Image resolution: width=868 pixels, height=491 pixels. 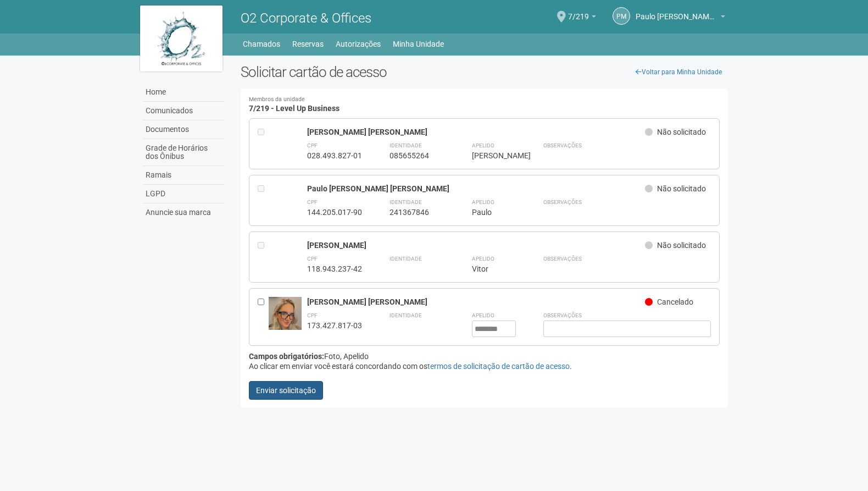 I want to click on div: 085655264, so click(x=417, y=155).